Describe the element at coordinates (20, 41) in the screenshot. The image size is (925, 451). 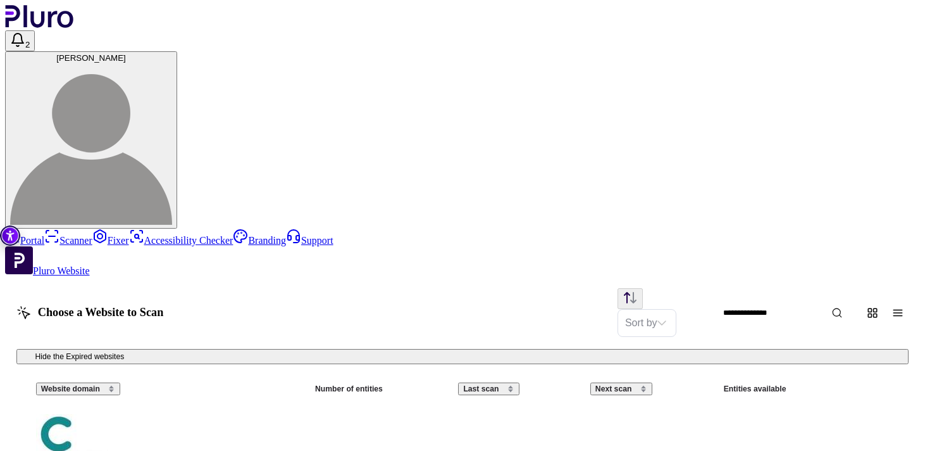
I see `button: Open notifications, you have 2 new notifications` at that location.